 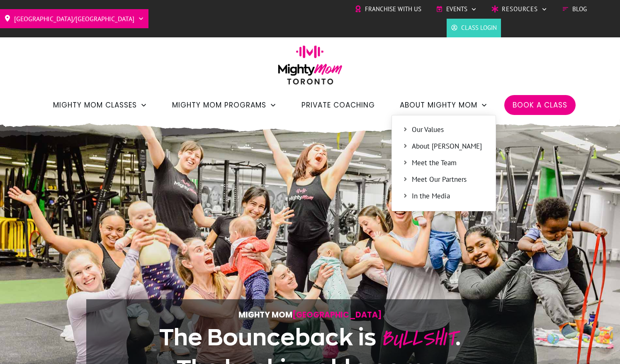 What do you see at coordinates (449, 163) in the screenshot?
I see `span: Meet the Team` at bounding box center [449, 163].